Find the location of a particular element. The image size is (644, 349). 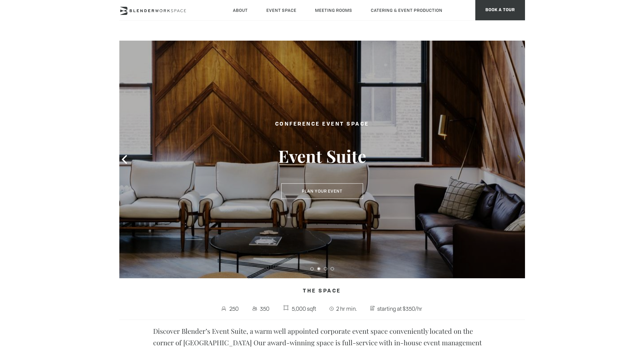

span: 5,000 sqft is located at coordinates (304, 308).